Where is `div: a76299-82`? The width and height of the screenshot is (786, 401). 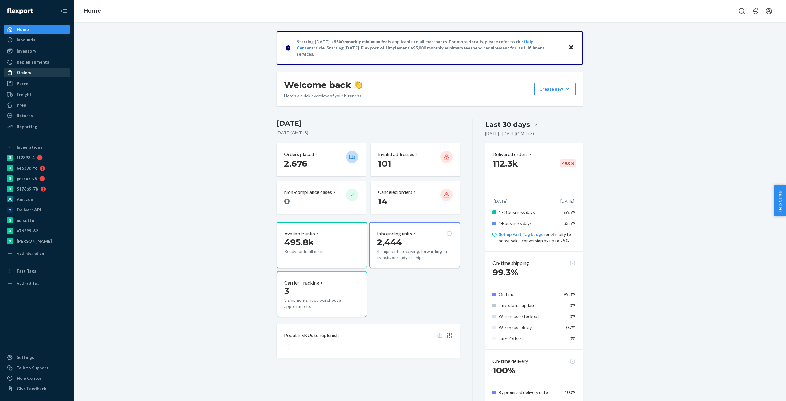 div: a76299-82 is located at coordinates (27, 231).